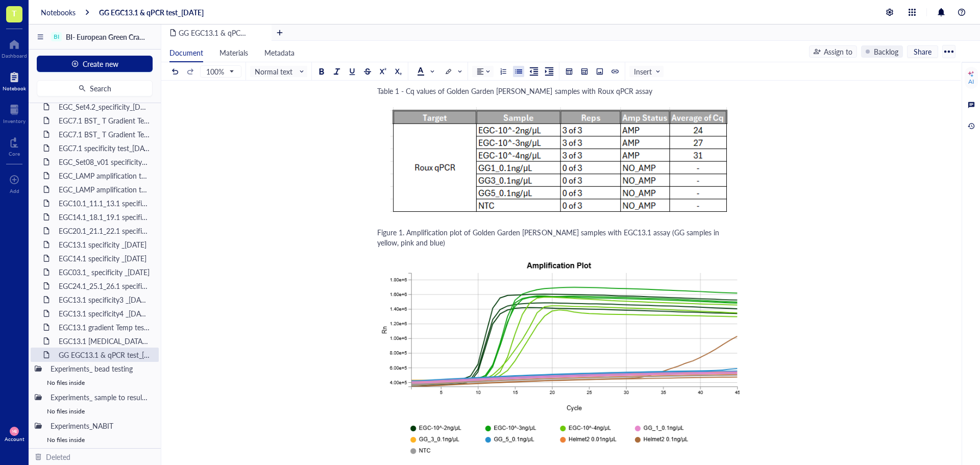  Describe the element at coordinates (15, 121) in the screenshot. I see `div: Inventory` at that location.